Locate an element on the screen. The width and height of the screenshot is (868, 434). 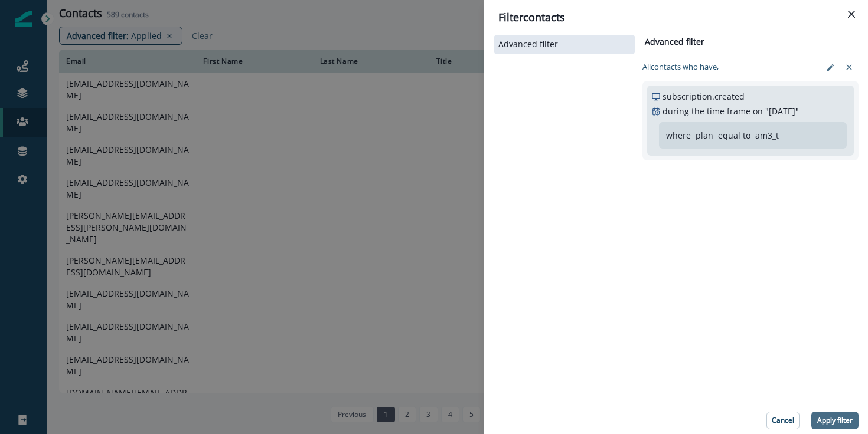
p: Cancel is located at coordinates (783, 421).